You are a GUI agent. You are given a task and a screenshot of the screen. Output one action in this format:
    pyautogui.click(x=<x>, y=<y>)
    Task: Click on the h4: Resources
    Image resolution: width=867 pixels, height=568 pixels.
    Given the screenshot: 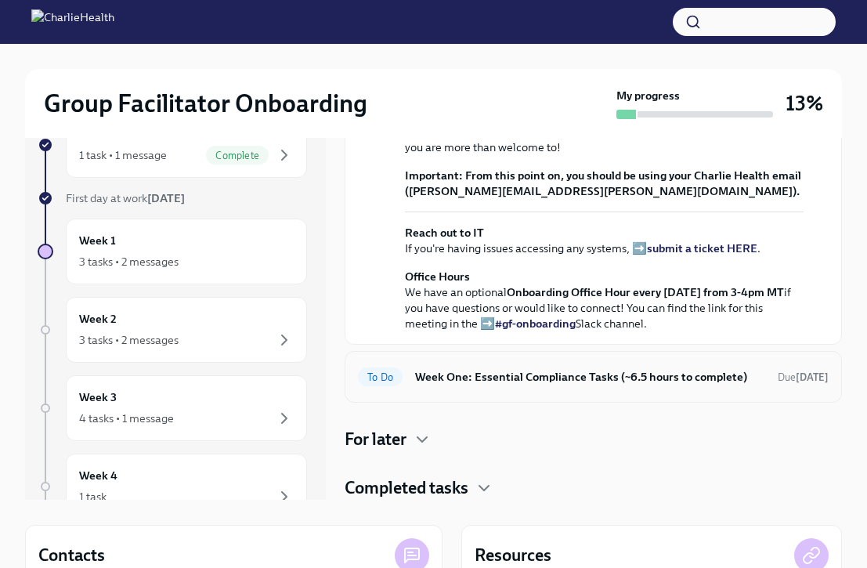 What is the action you would take?
    pyautogui.click(x=513, y=555)
    